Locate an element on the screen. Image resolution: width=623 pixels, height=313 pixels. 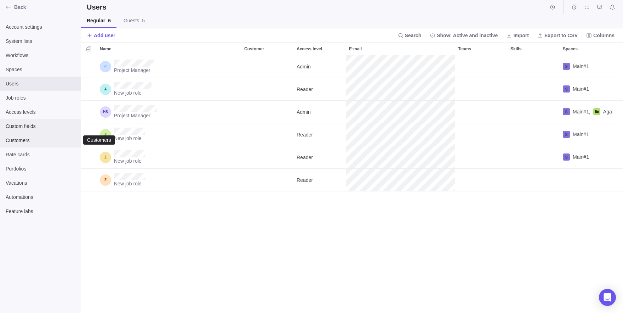
a: Notifications is located at coordinates (612, 8).